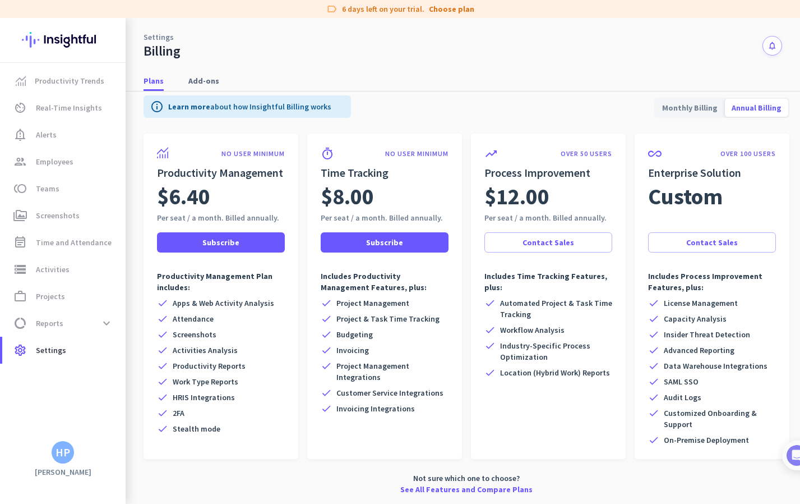 This screenshot has height=504, width=800. Describe the element at coordinates (223, 303) in the screenshot. I see `span: Apps & Web Activity Analysis` at that location.